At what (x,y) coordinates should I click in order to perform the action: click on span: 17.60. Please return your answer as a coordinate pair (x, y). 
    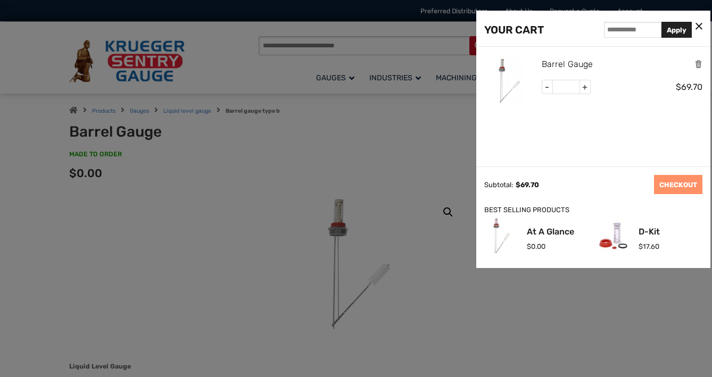
    Looking at the image, I should click on (648, 246).